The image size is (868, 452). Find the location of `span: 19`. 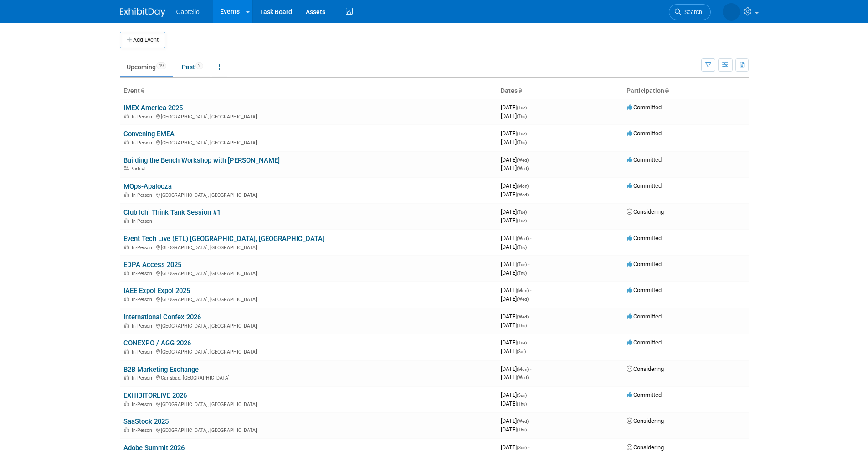

span: 19 is located at coordinates (161, 65).